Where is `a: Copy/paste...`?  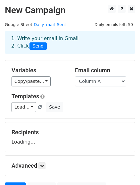
a: Copy/paste... is located at coordinates (31, 81).